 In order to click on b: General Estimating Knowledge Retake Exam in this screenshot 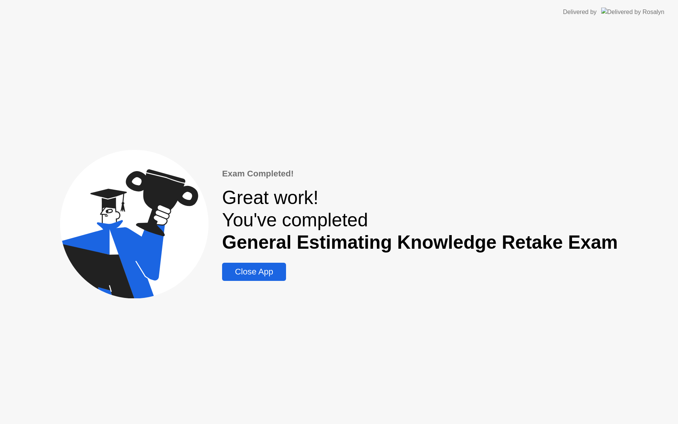, I will do `click(420, 242)`.